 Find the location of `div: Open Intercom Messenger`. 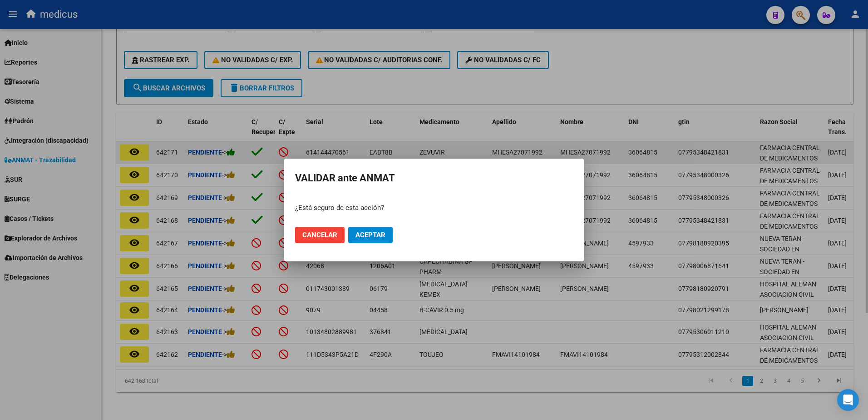

div: Open Intercom Messenger is located at coordinates (848, 400).